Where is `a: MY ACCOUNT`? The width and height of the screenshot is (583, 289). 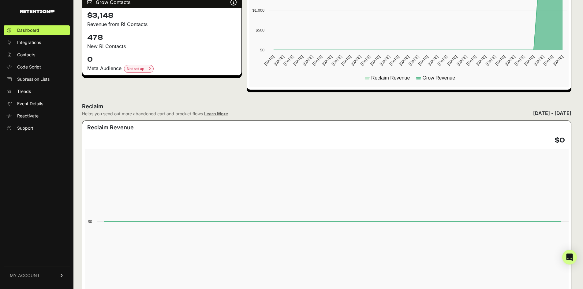
a: MY ACCOUNT is located at coordinates (37, 275).